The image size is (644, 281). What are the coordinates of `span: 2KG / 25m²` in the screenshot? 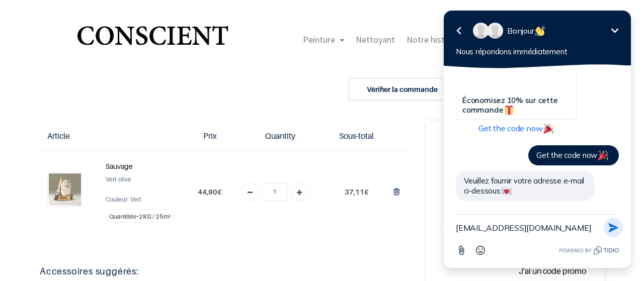 It's located at (155, 216).